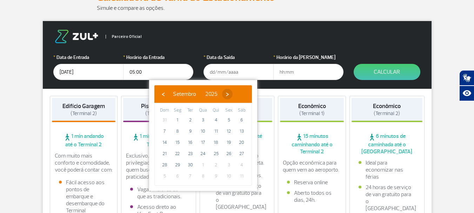  I want to click on span: 28, so click(164, 165).